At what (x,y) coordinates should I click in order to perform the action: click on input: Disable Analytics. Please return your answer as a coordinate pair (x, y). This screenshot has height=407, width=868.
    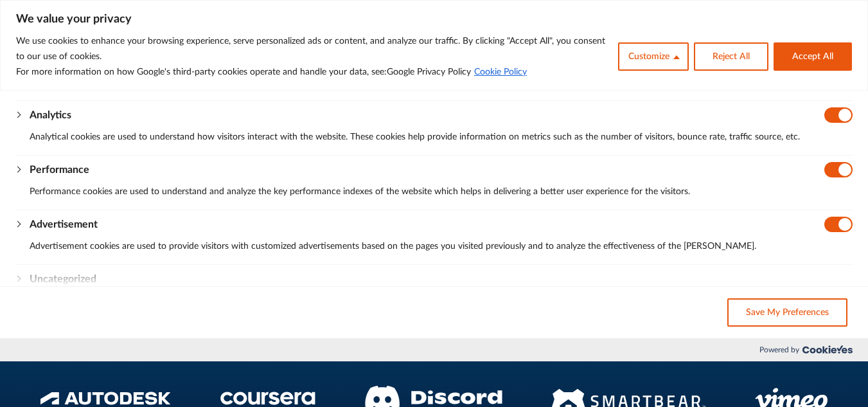
    Looking at the image, I should click on (838, 115).